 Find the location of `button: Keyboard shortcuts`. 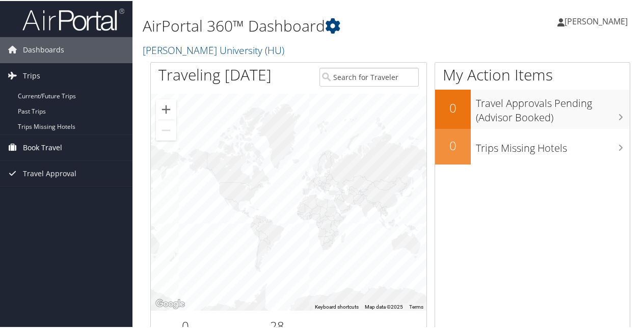

button: Keyboard shortcuts is located at coordinates (337, 306).